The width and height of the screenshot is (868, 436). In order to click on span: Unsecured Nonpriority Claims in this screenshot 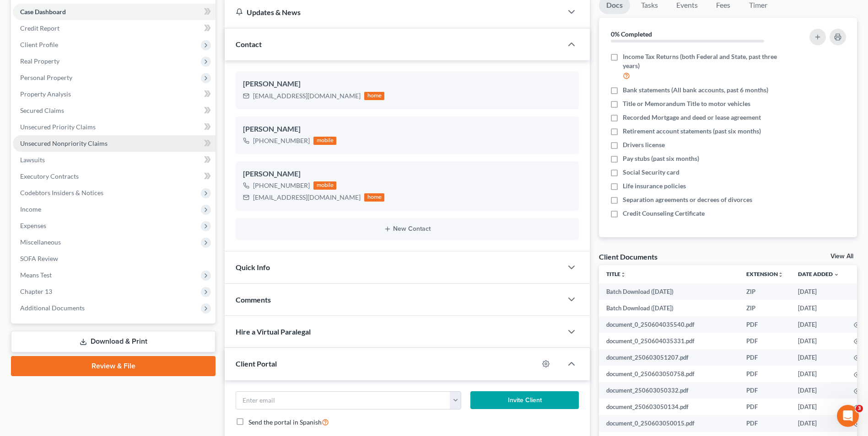, I will do `click(64, 143)`.